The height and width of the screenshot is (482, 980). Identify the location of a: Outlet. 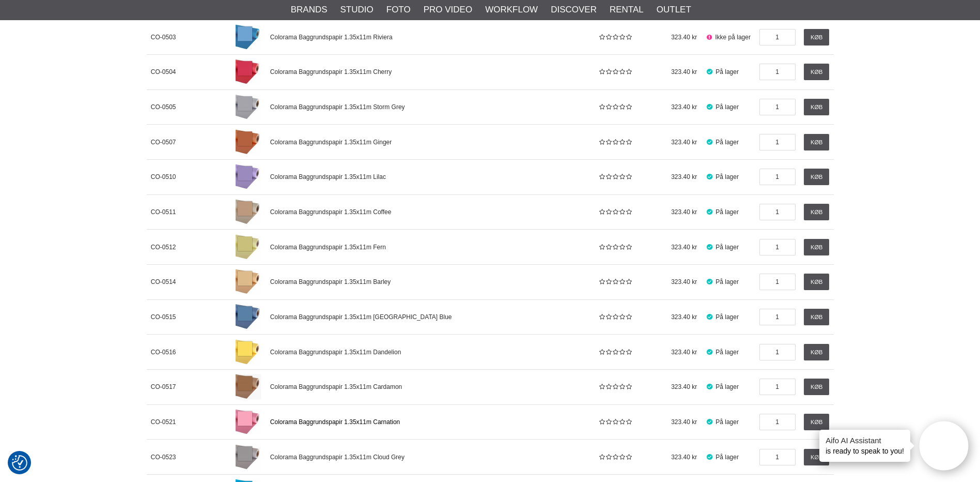
(673, 10).